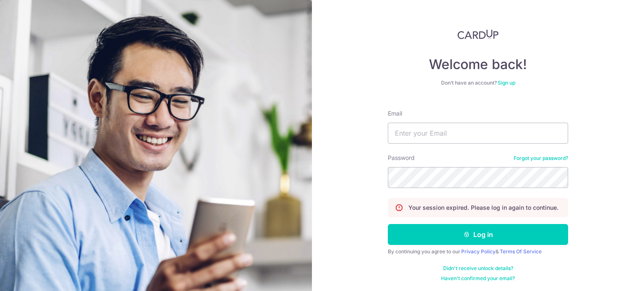  Describe the element at coordinates (478, 34) in the screenshot. I see `img: CardUp Logo` at that location.